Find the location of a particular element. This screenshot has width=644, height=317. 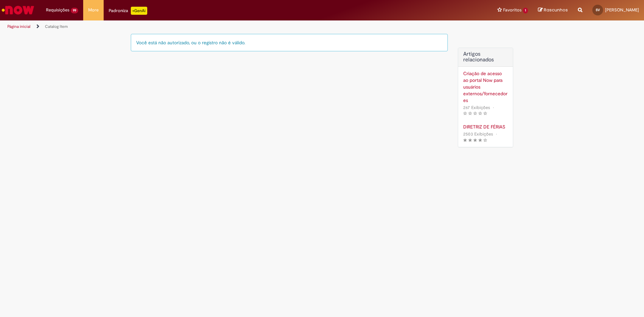

span: 2503 Exibições is located at coordinates (478, 134).